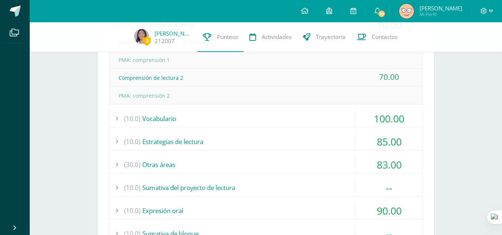  What do you see at coordinates (266, 165) in the screenshot?
I see `div: Otras áreas` at bounding box center [266, 165].